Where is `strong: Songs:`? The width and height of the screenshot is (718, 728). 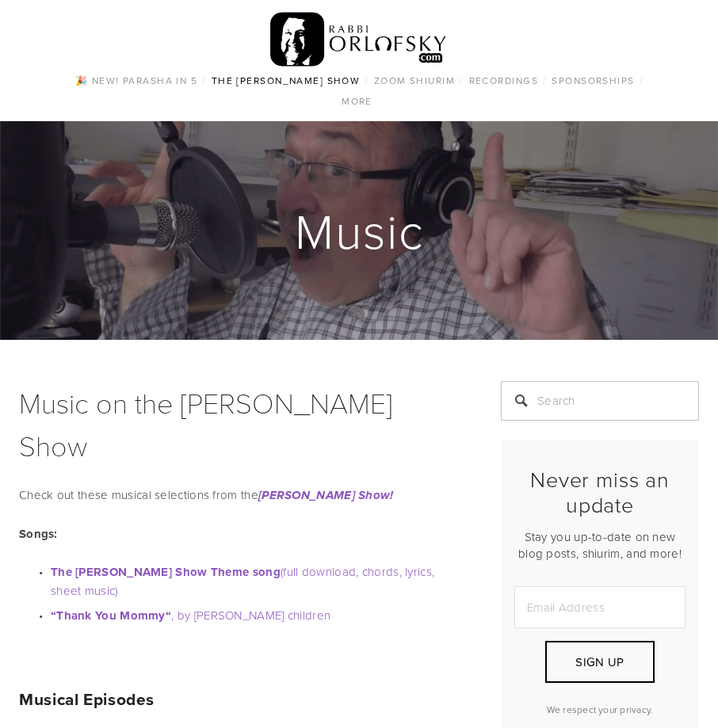 strong: Songs: is located at coordinates (38, 534).